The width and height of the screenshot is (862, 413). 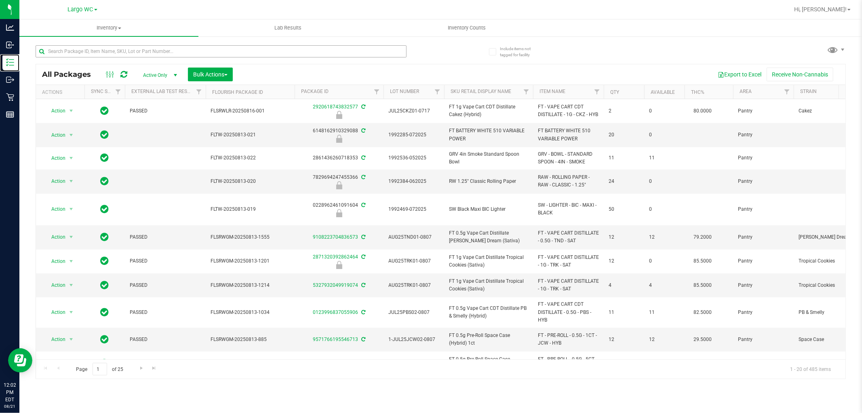 What do you see at coordinates (568, 135) in the screenshot?
I see `span: FT BATTERY WHITE 510 VARIABLE POWER` at bounding box center [568, 135].